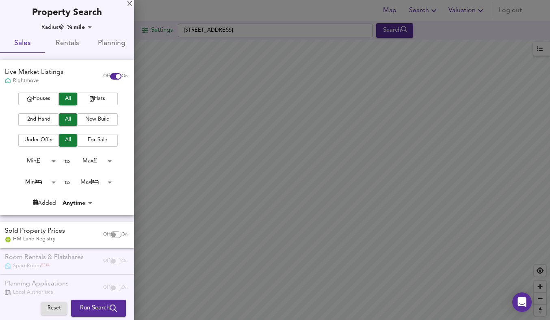 The image size is (550, 320). Describe the element at coordinates (97, 99) in the screenshot. I see `button: Flats` at that location.